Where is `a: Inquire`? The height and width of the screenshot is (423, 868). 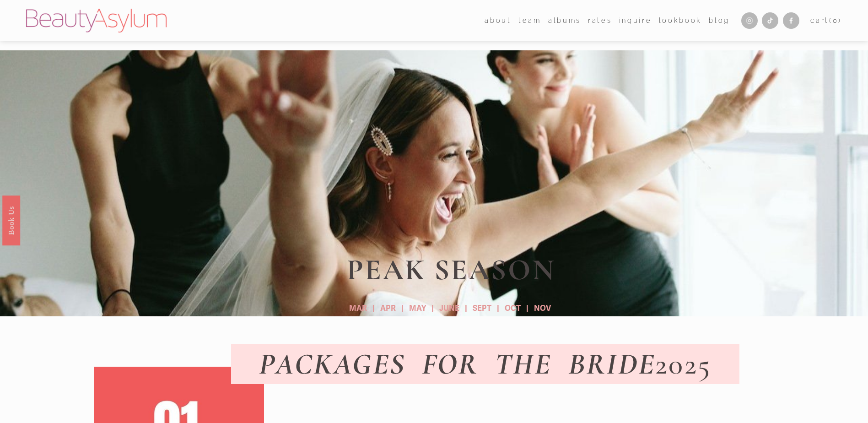 a: Inquire is located at coordinates (635, 20).